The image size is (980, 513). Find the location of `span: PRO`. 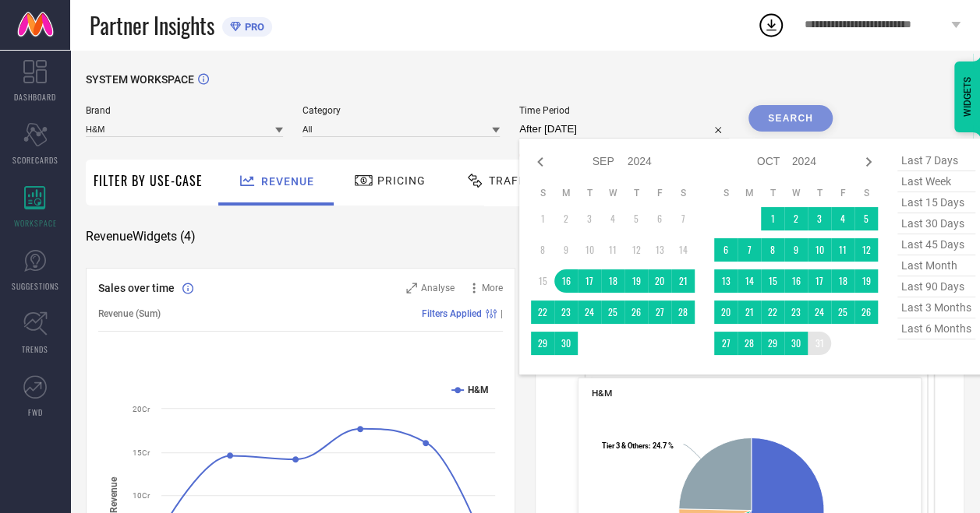

span: PRO is located at coordinates (252, 26).